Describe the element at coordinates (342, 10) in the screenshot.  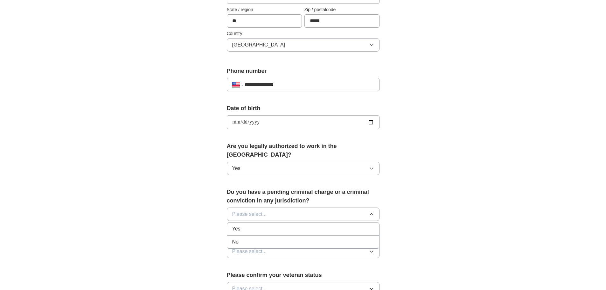
I see `label: Zip / postalcode` at that location.